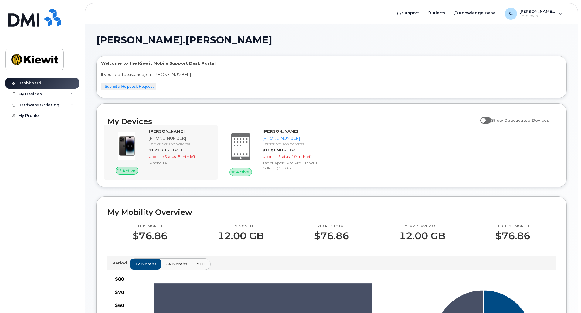 The height and width of the screenshot is (313, 581). What do you see at coordinates (129, 86) in the screenshot?
I see `a: Submit a Helpdesk Request` at bounding box center [129, 86].